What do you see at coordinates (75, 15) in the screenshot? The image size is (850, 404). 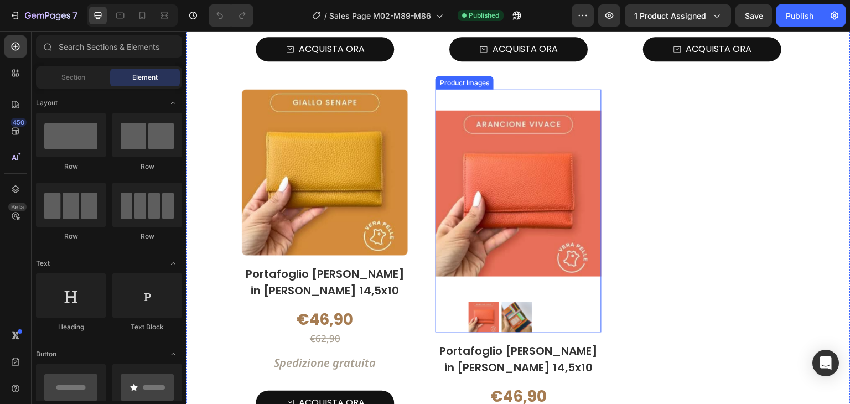 I see `p: 7` at bounding box center [75, 15].